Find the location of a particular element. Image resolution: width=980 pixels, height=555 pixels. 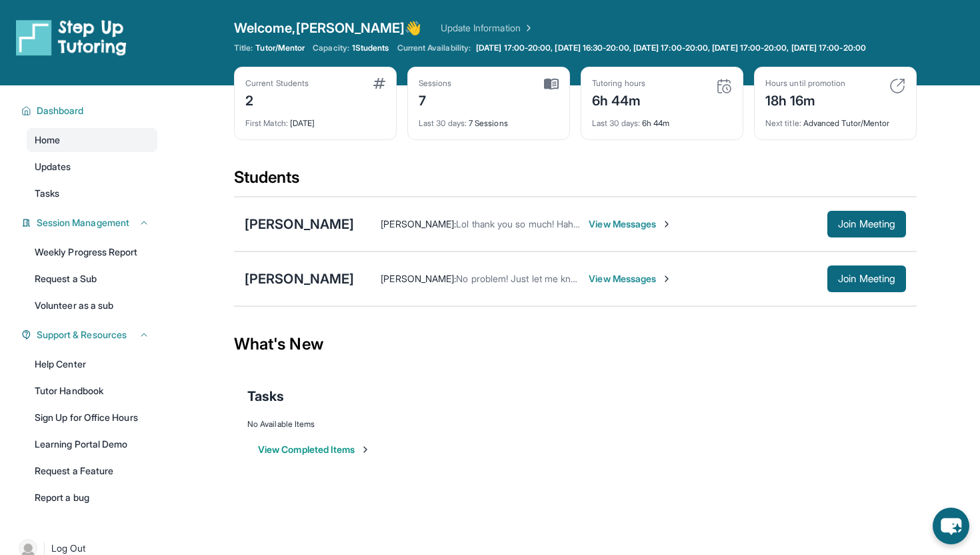

button: Support & Resources is located at coordinates (90, 335).